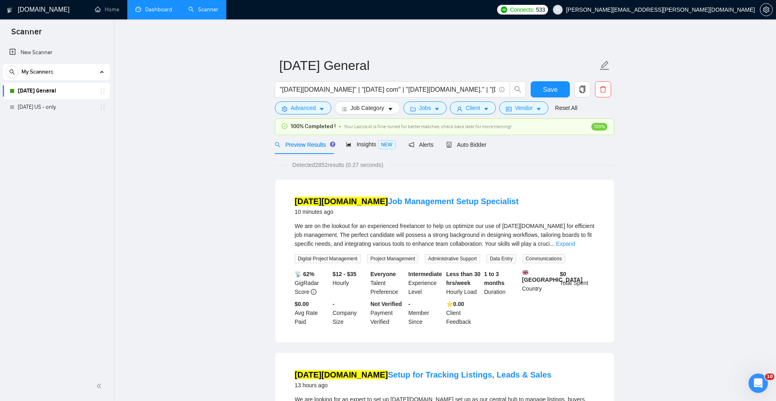  I want to click on span: Administrative Support, so click(452, 259).